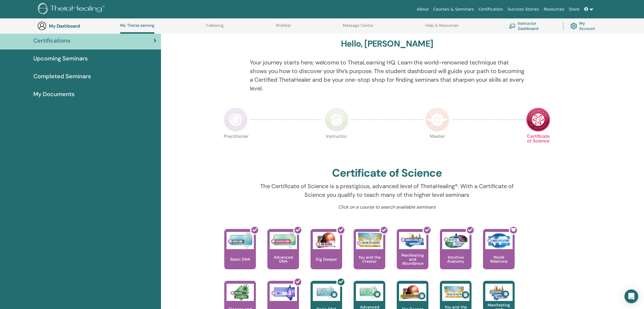  Describe the element at coordinates (137, 28) in the screenshot. I see `a: My ThetaLearning` at that location.